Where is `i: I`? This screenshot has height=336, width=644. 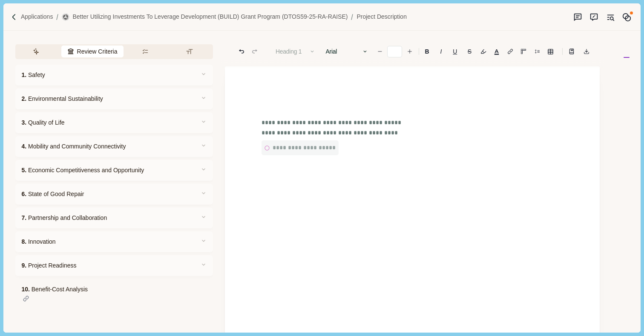
i: I is located at coordinates (442, 51).